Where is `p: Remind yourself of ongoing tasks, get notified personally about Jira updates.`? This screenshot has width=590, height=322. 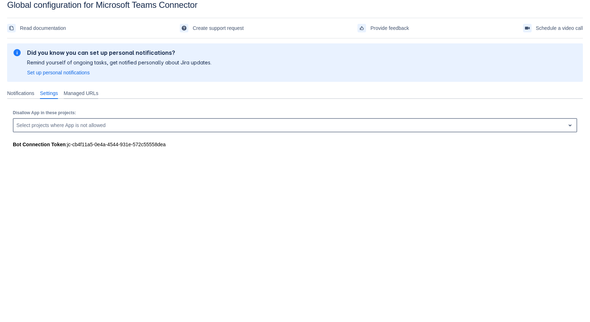
p: Remind yourself of ongoing tasks, get notified personally about Jira updates. is located at coordinates (119, 63).